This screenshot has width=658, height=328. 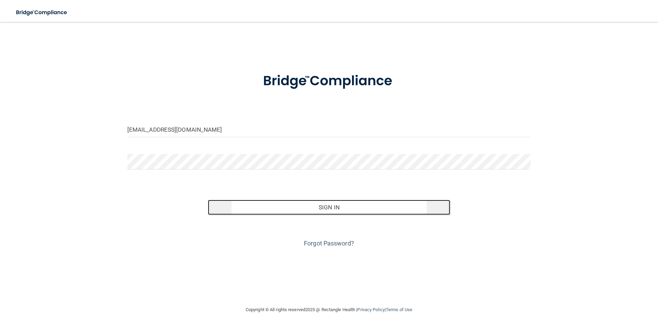 I want to click on a: Forgot Password?, so click(x=329, y=243).